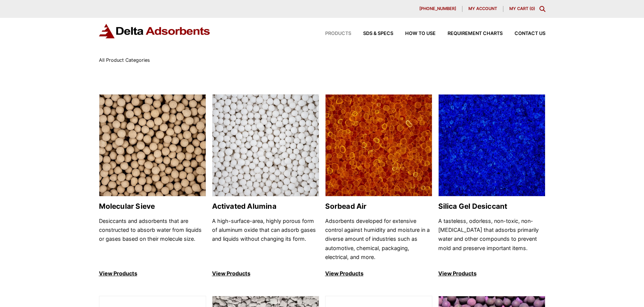 The height and width of the screenshot is (307, 644). What do you see at coordinates (378, 145) in the screenshot?
I see `img: Sorbead Air` at bounding box center [378, 145].